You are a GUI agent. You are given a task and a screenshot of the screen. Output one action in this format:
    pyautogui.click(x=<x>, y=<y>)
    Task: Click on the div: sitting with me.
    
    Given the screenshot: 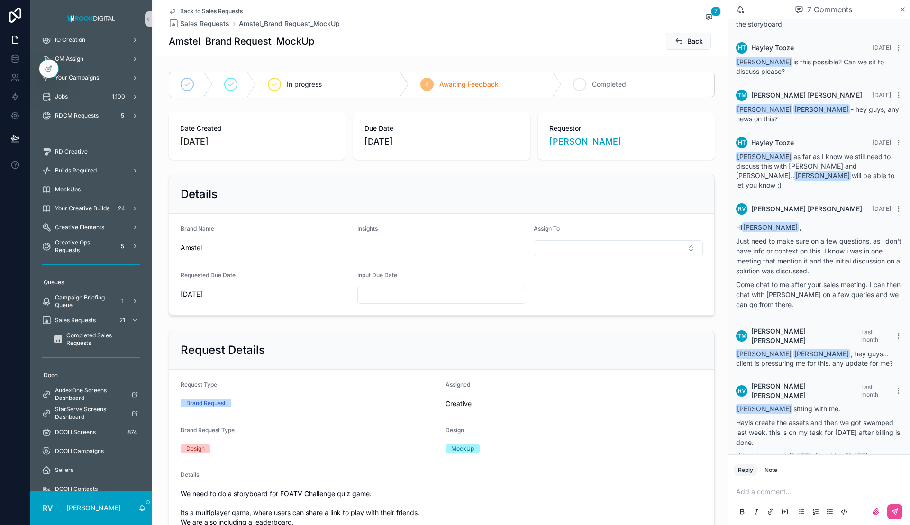 What is the action you would take?
    pyautogui.click(x=819, y=433)
    